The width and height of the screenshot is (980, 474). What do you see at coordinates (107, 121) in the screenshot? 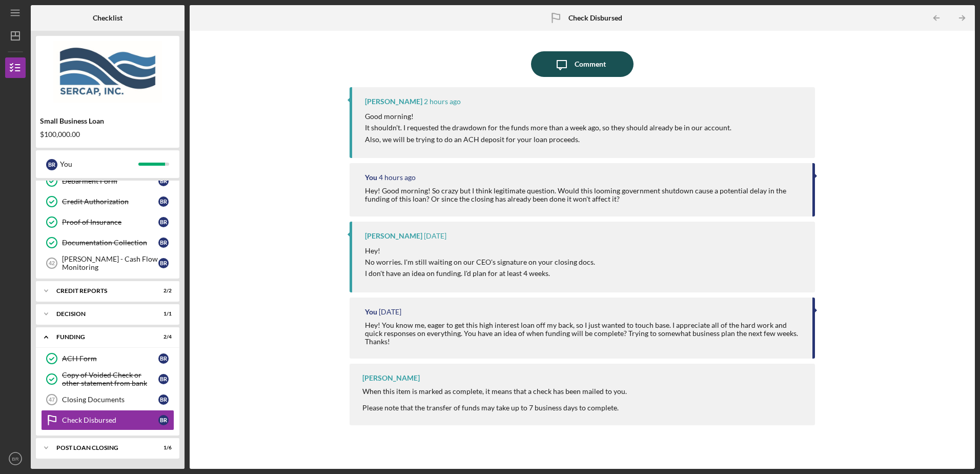
I see `div: Small Business Loan` at bounding box center [107, 121].